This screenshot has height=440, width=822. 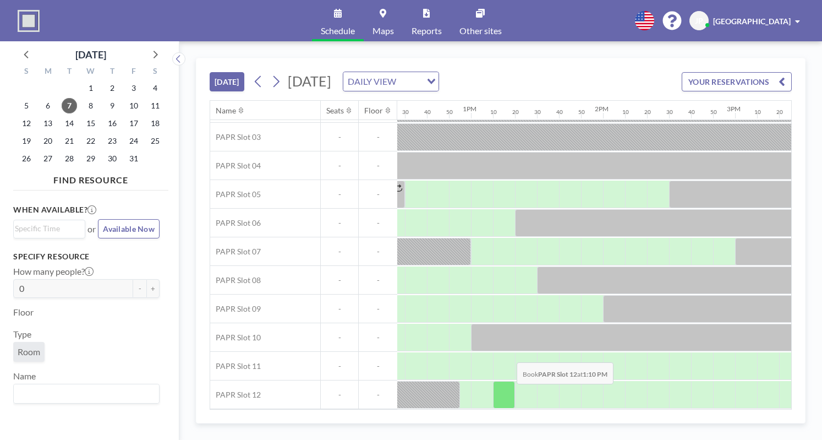 I want to click on span: Sunday, October 5, 2025, so click(x=26, y=106).